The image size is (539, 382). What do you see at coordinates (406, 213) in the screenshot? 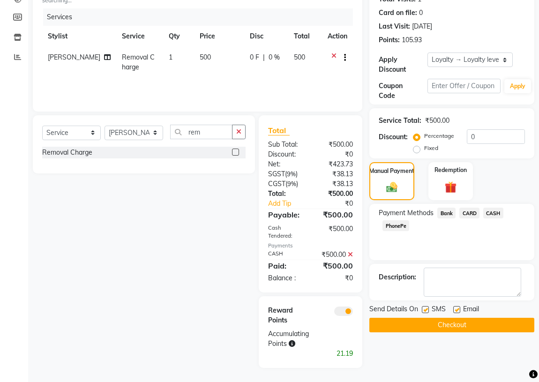
I see `span: Payment Methods` at bounding box center [406, 213].